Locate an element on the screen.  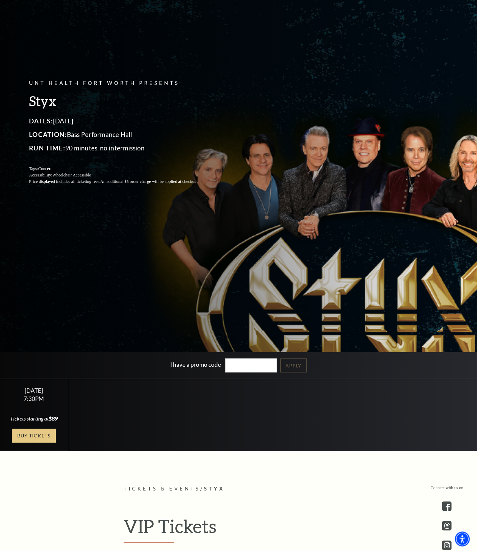
p: Bass Performance Hall is located at coordinates (122, 135).